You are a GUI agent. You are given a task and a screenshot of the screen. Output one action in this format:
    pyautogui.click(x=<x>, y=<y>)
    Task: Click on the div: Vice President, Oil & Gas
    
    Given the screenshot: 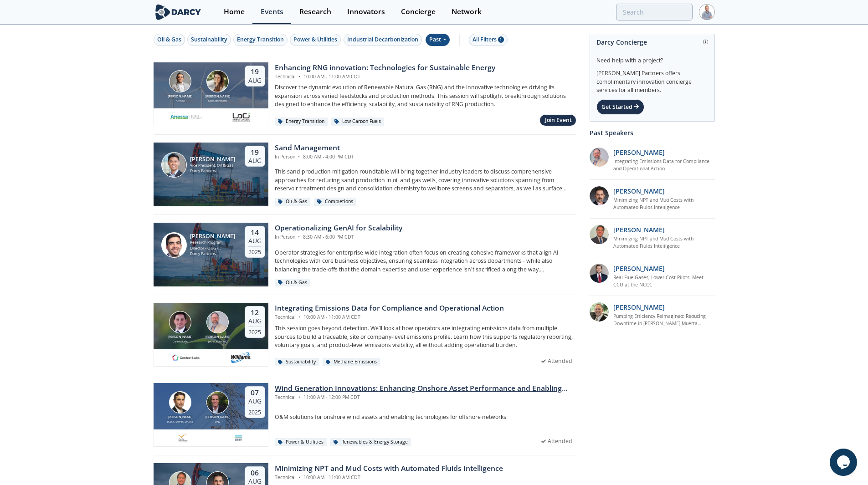 What is the action you would take?
    pyautogui.click(x=212, y=165)
    